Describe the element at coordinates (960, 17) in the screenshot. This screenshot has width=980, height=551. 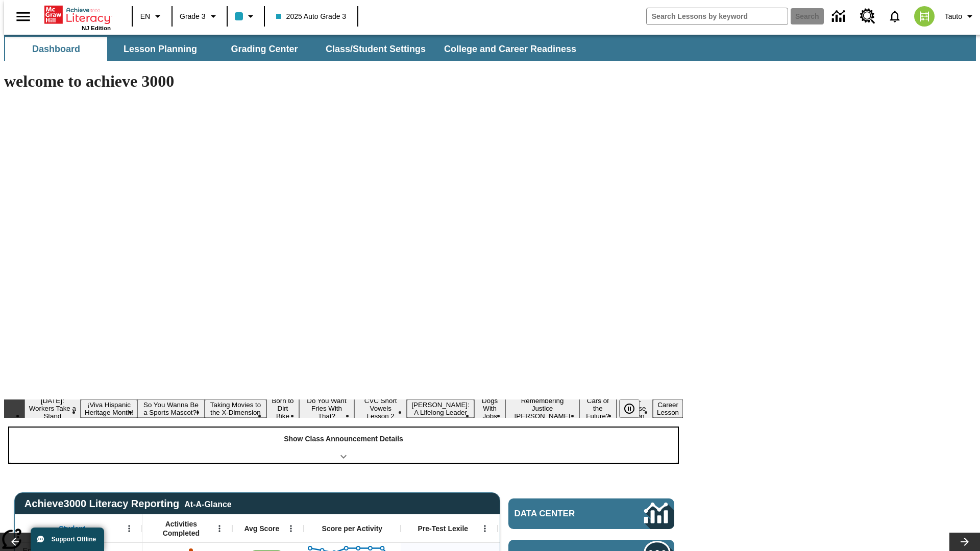
I see `button: Profile/Settings` at that location.